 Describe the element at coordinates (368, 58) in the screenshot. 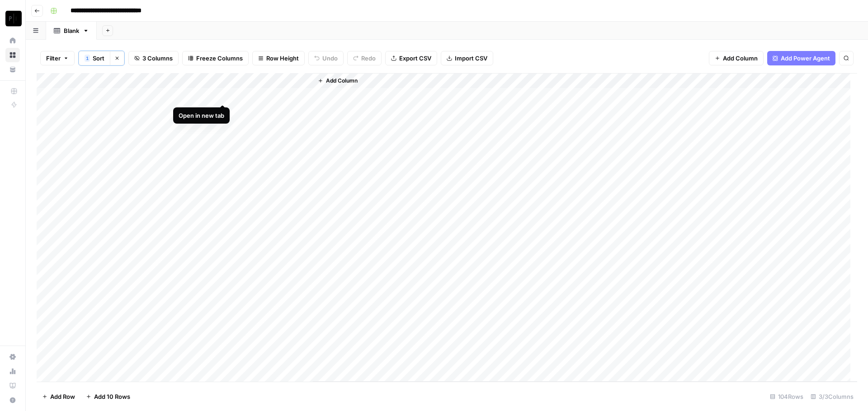

I see `span: Redo` at that location.